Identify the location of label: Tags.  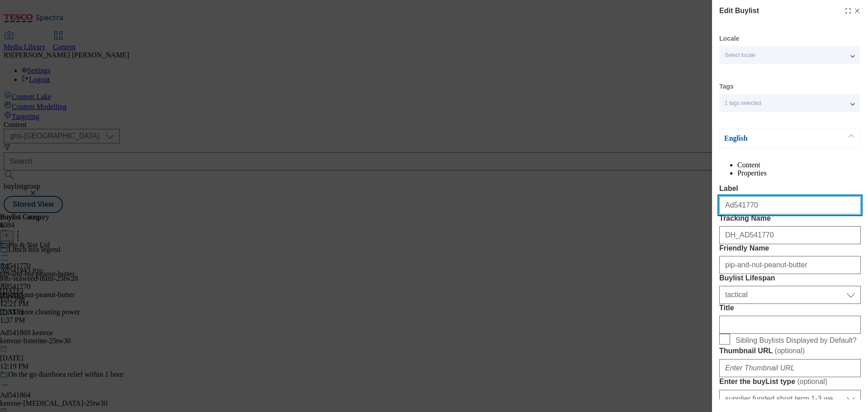
(726, 86).